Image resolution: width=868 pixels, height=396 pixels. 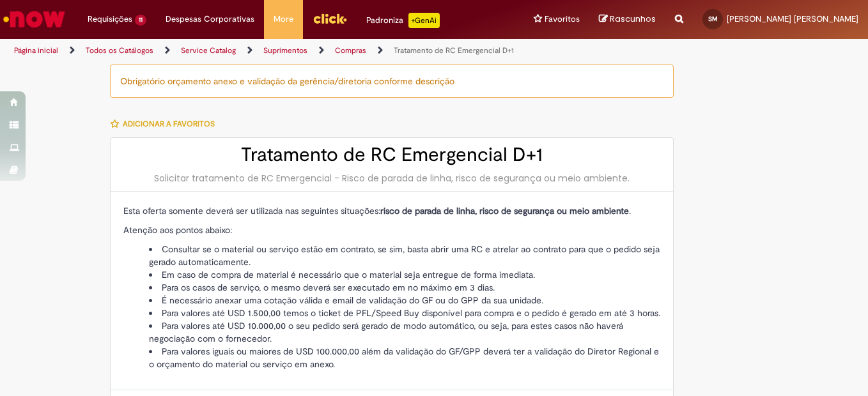 I want to click on img: click_logo_yellow_360x200.png, so click(x=330, y=19).